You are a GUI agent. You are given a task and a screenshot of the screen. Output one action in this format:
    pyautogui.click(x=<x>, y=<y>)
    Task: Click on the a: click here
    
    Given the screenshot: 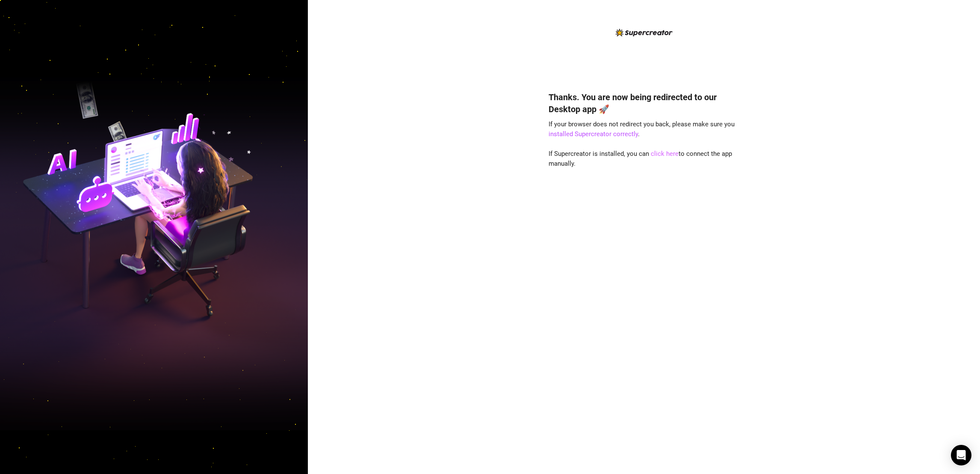 What is the action you would take?
    pyautogui.click(x=665, y=153)
    